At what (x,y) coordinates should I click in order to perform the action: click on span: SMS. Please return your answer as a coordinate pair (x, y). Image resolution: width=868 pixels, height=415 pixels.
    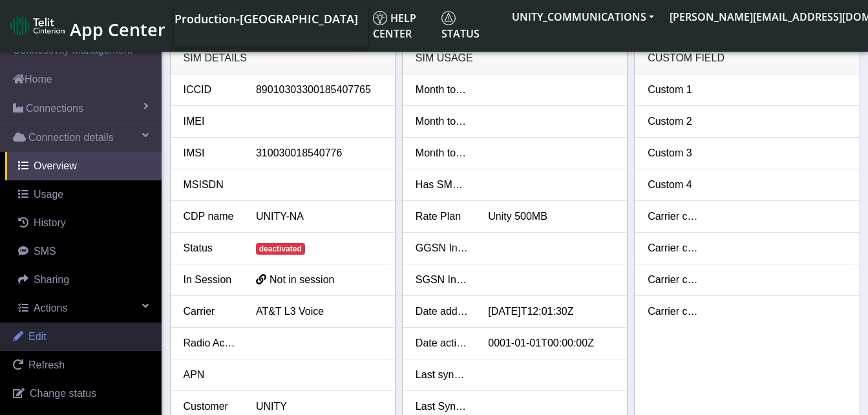
    Looking at the image, I should click on (44, 251).